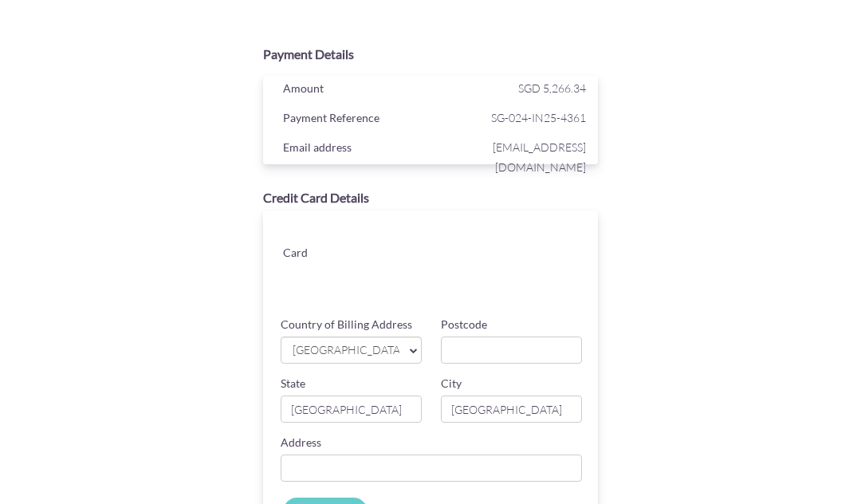  Describe the element at coordinates (352, 120) in the screenshot. I see `div: Payment Reference` at that location.